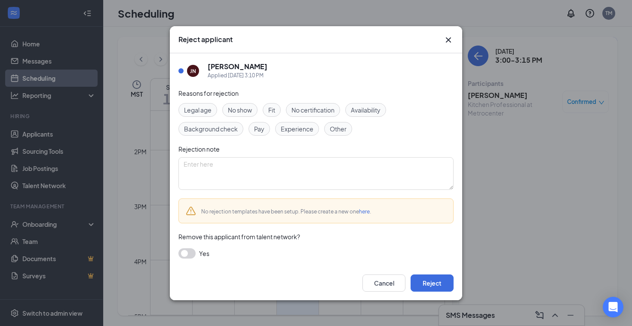  Describe the element at coordinates (272, 110) in the screenshot. I see `span: Fit` at that location.